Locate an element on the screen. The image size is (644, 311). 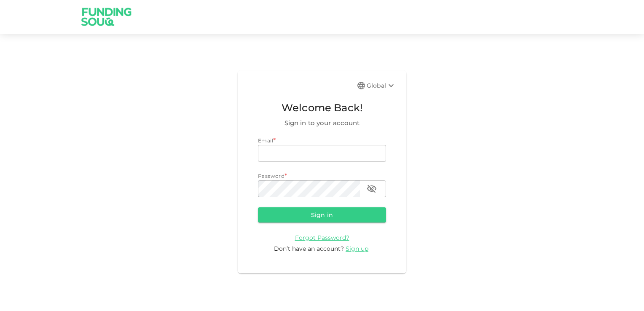
div: email is located at coordinates (322, 153).